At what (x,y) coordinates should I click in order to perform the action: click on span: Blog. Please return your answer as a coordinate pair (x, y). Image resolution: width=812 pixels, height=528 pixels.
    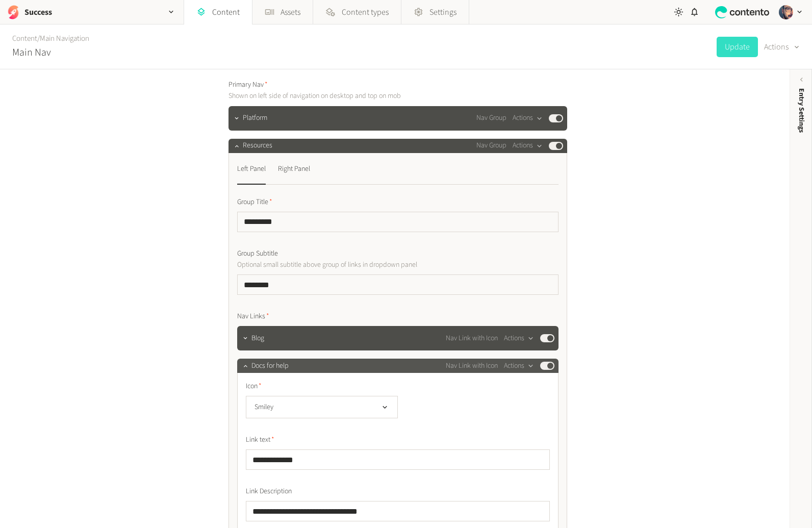
    Looking at the image, I should click on (258, 338).